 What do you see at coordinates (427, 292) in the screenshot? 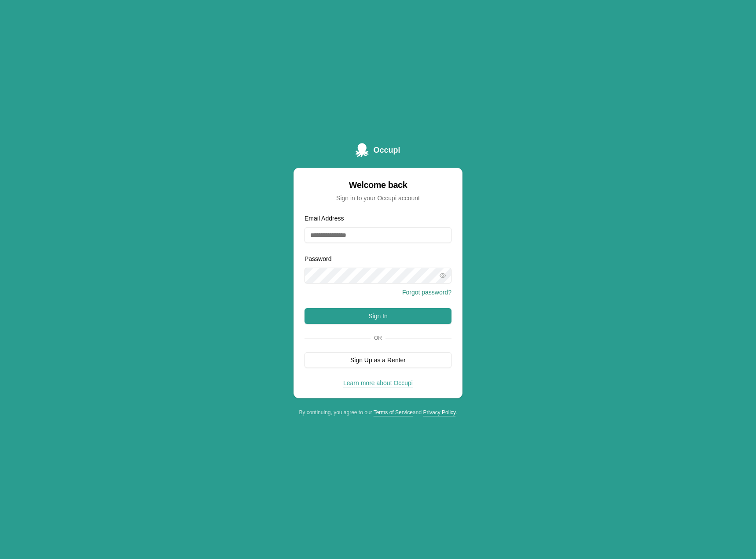
I see `button: Forgot password?` at bounding box center [427, 292].